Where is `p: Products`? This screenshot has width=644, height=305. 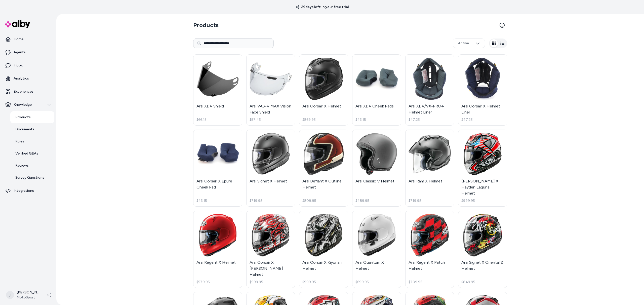
p: Products is located at coordinates (23, 117).